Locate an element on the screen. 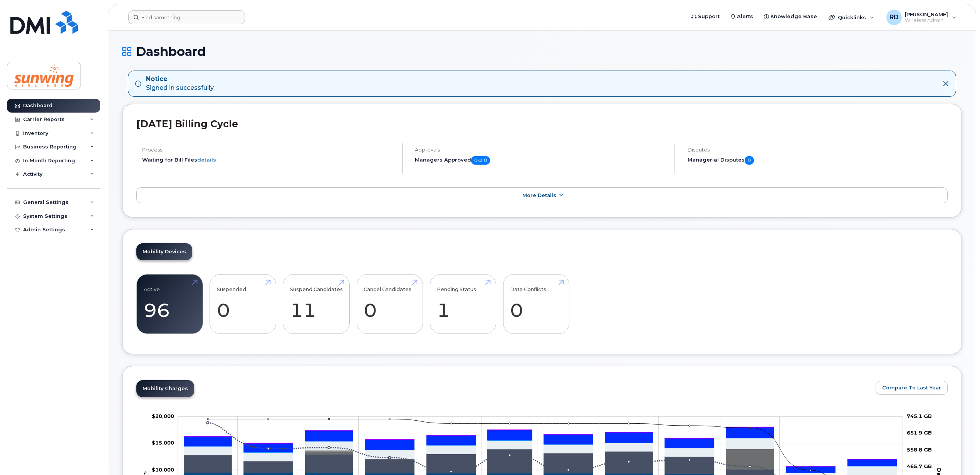 This screenshot has width=980, height=475. h4: Process is located at coordinates (269, 150).